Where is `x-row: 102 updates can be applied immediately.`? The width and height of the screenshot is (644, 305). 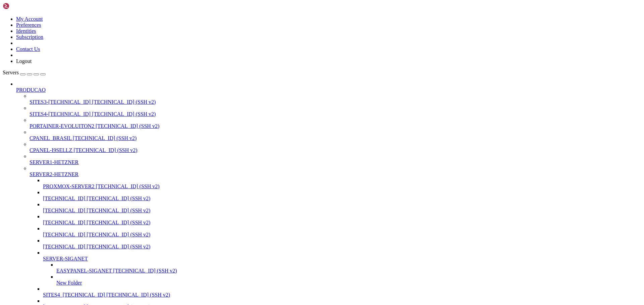 x-row: 102 updates can be applied immediately. is located at coordinates (280, 108).